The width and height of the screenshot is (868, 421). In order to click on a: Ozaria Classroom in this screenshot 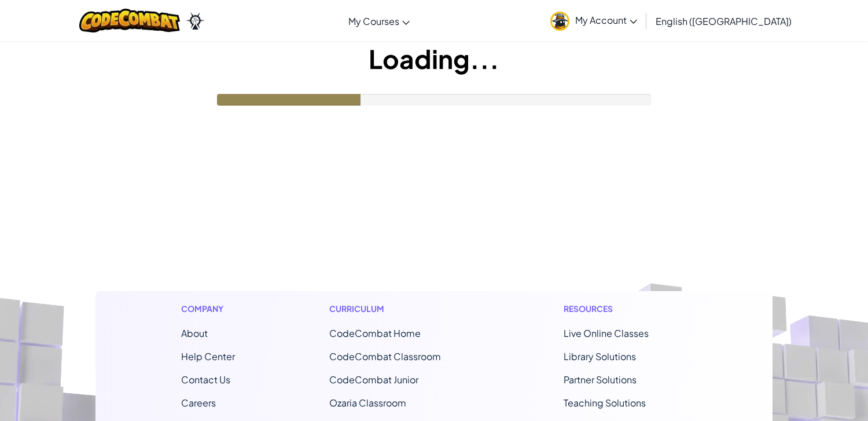, I will do `click(367, 402)`.